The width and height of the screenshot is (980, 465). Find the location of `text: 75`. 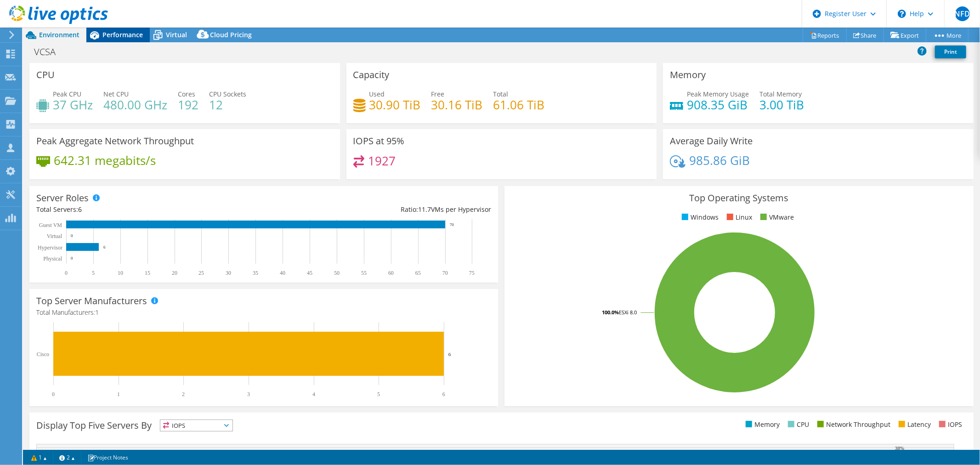

text: 75 is located at coordinates (472, 273).